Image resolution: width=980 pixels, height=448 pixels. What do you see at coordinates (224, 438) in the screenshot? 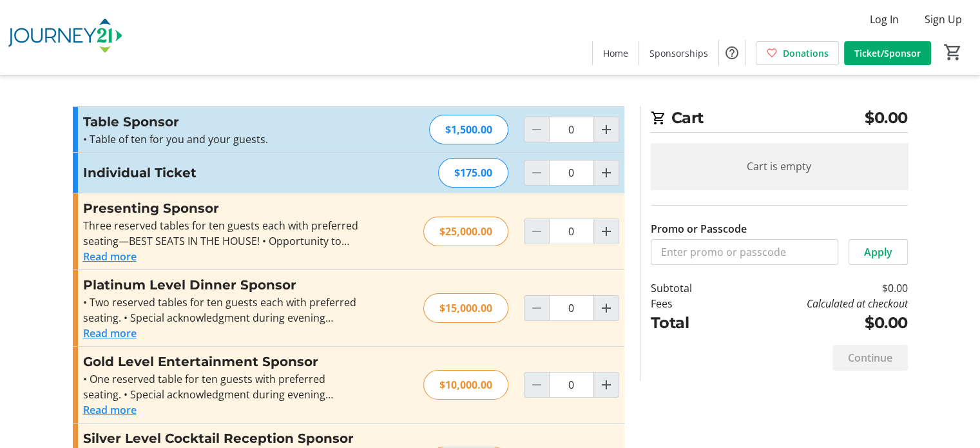
I see `h3: Silver Level Cocktail Reception Sponsor` at bounding box center [224, 438].